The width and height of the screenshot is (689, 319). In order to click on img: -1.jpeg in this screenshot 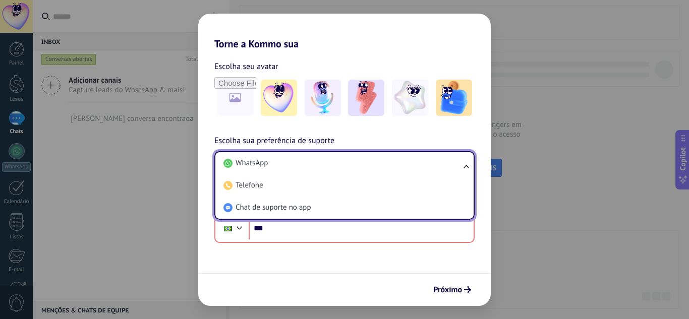, I will do `click(279, 98)`.